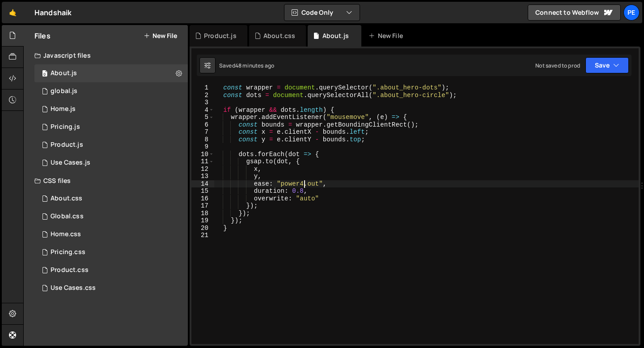  I want to click on div: CSS files, so click(106, 181).